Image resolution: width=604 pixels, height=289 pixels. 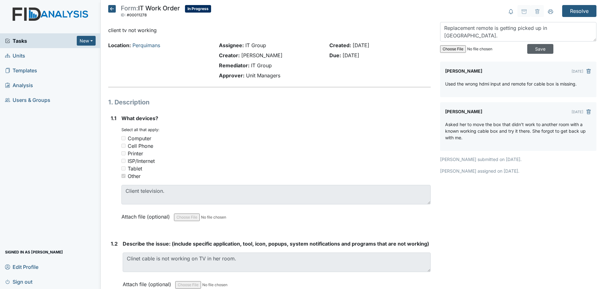 I want to click on span: Form:, so click(x=129, y=8).